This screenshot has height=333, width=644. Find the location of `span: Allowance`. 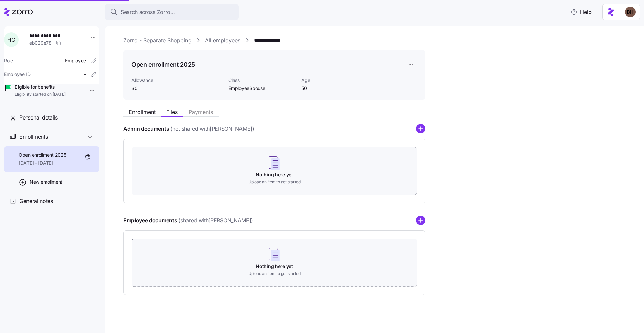

span: Allowance is located at coordinates (177, 80).